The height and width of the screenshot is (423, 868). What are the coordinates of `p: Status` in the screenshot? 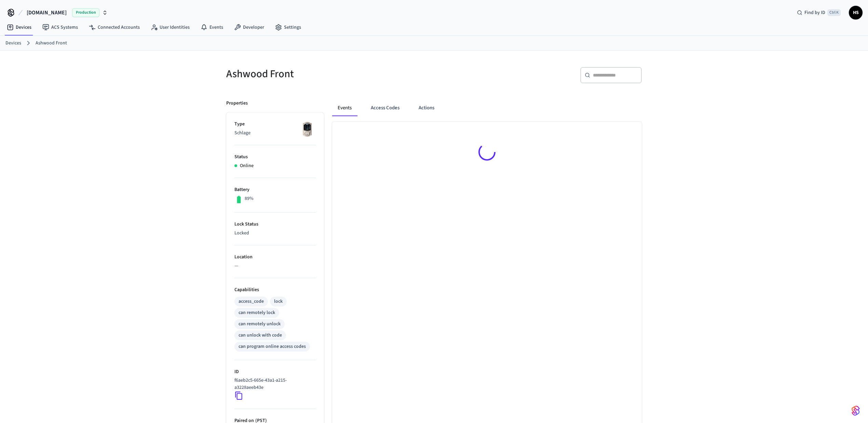 It's located at (275, 157).